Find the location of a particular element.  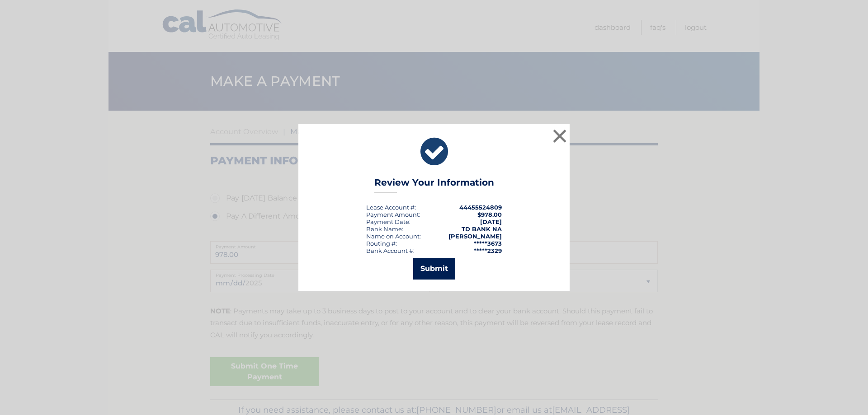

h3: Review Your Information is located at coordinates (434, 185).